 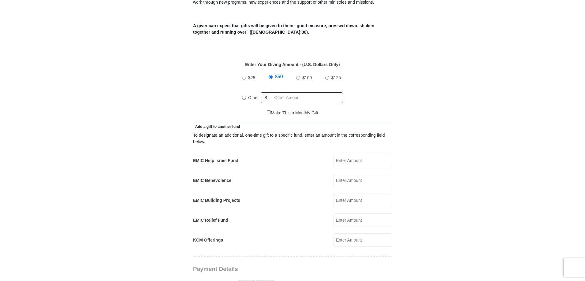 What do you see at coordinates (217, 201) in the screenshot?
I see `label: EMIC Building Projects` at bounding box center [217, 201].